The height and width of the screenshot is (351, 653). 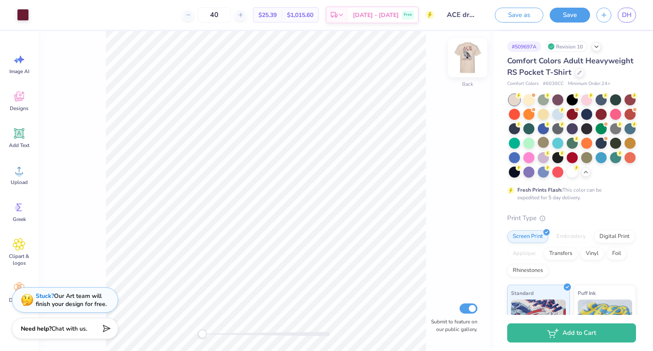 I want to click on span: Comfort Colors, so click(x=523, y=84).